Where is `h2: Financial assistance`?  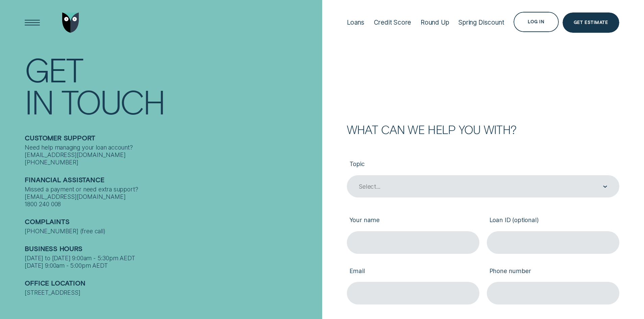
h2: Financial assistance is located at coordinates (171, 181).